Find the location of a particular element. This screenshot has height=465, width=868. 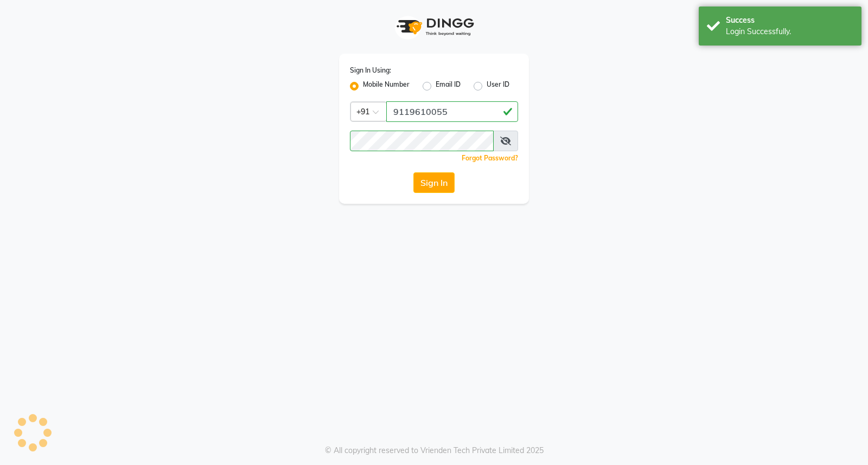

label: Sign In Using: is located at coordinates (370, 71).